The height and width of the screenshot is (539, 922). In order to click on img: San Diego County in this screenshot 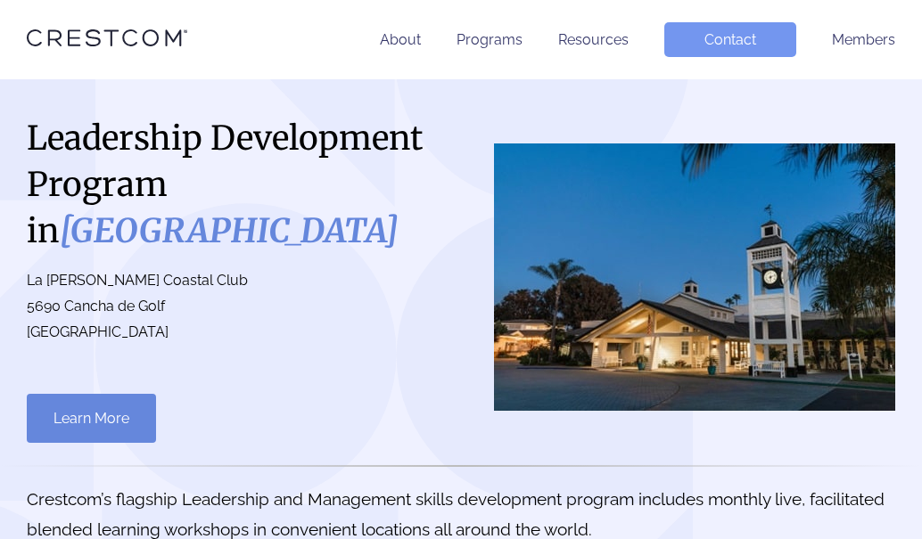, I will do `click(694, 277)`.